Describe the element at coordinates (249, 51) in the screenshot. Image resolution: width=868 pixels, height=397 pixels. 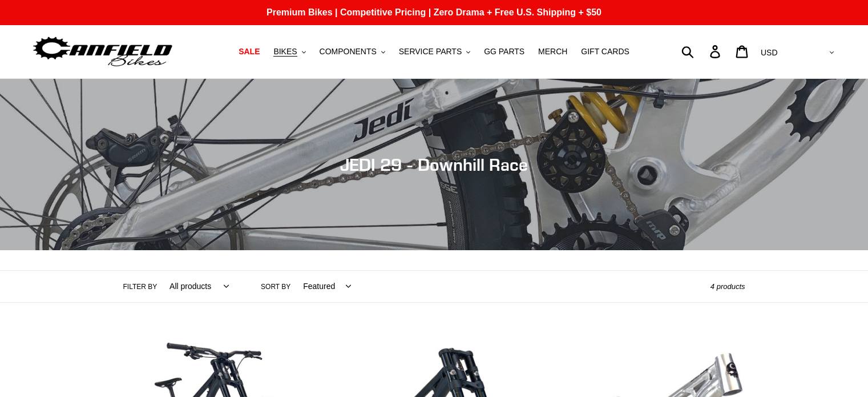
I see `a: SALE` at that location.